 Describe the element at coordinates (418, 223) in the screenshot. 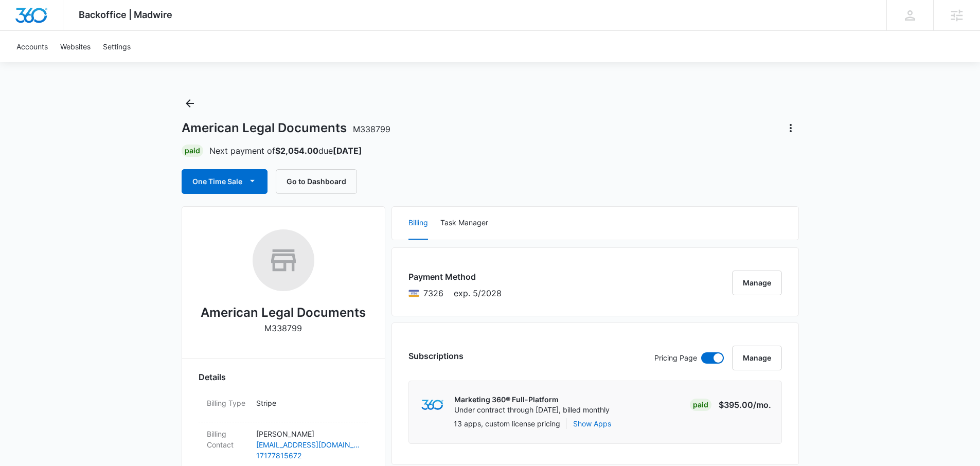

I see `button: Billing` at that location.